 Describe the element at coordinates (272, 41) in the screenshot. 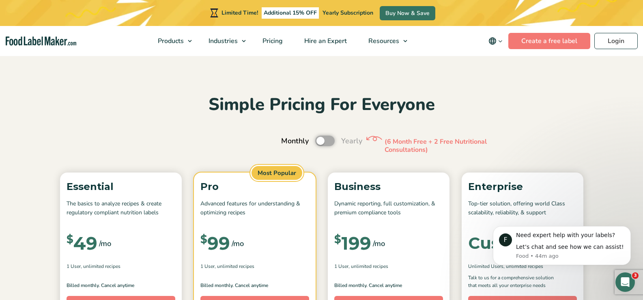

I see `a: Pricing` at that location.